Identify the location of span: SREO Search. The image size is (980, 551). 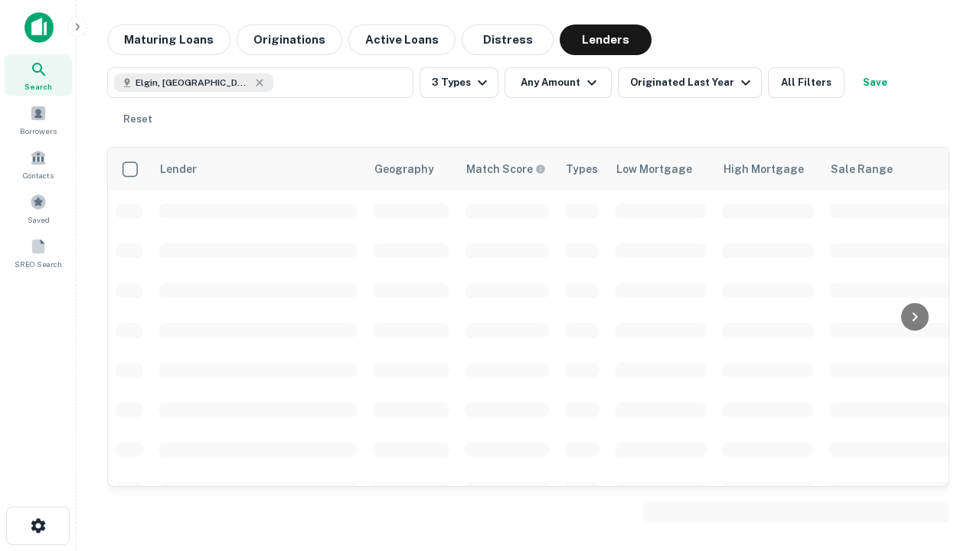
(38, 264).